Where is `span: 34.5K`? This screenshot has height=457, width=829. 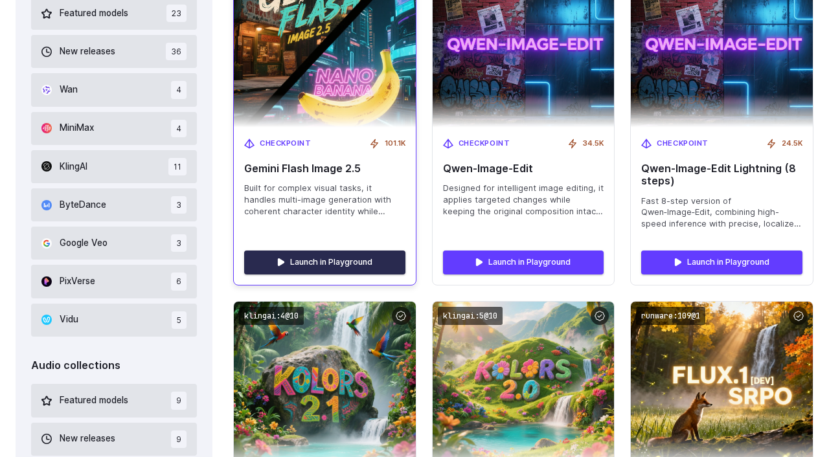 span: 34.5K is located at coordinates (593, 144).